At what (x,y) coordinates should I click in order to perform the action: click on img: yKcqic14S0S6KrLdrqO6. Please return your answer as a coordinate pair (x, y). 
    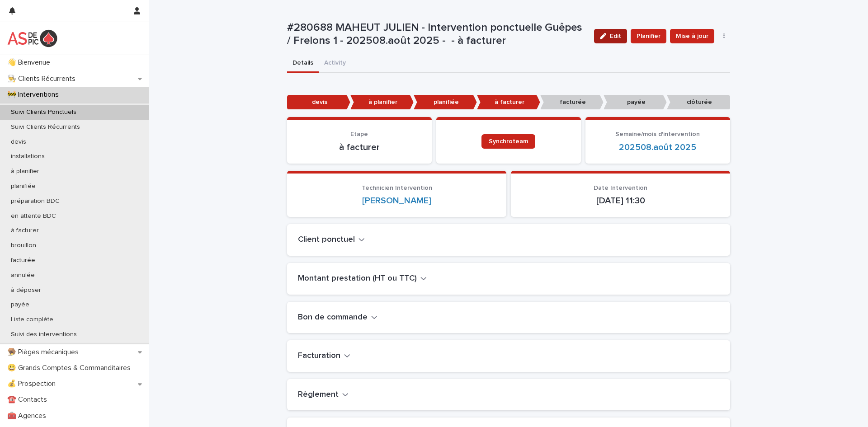
    Looking at the image, I should click on (32, 38).